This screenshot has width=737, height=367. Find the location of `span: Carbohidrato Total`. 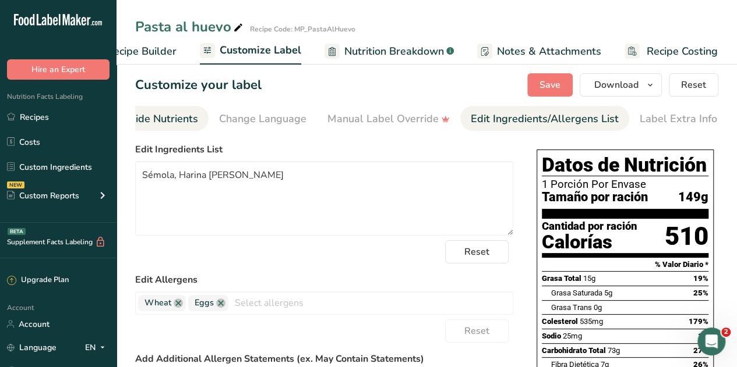

span: Carbohidrato Total is located at coordinates (574, 351).